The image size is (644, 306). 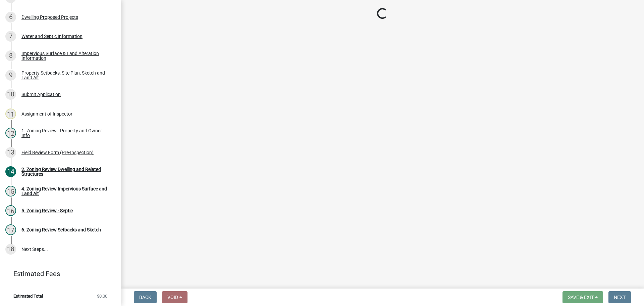 What do you see at coordinates (66, 191) in the screenshot?
I see `div: 4. Zoning Review Impervious Surface and Land Alt` at bounding box center [66, 191].